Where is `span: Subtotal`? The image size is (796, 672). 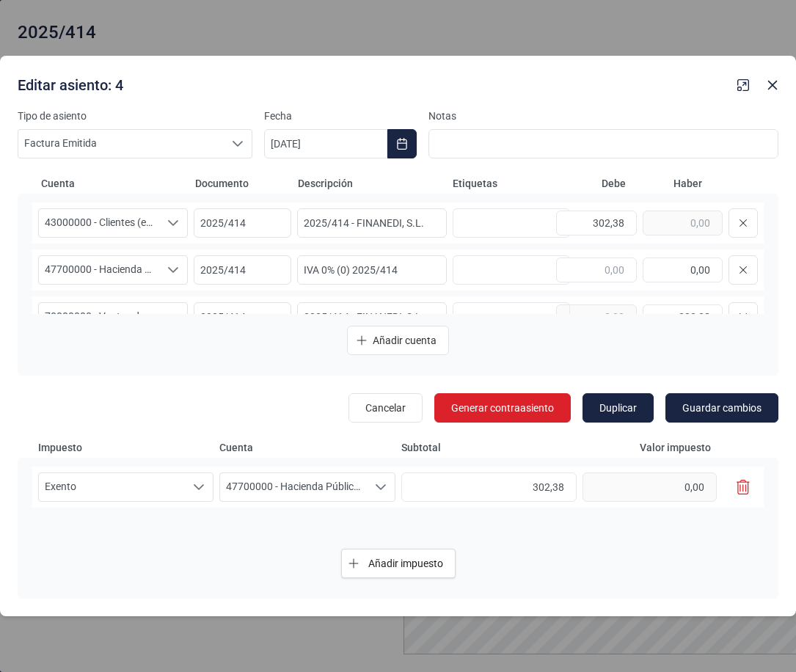
span: Subtotal is located at coordinates (488, 448).